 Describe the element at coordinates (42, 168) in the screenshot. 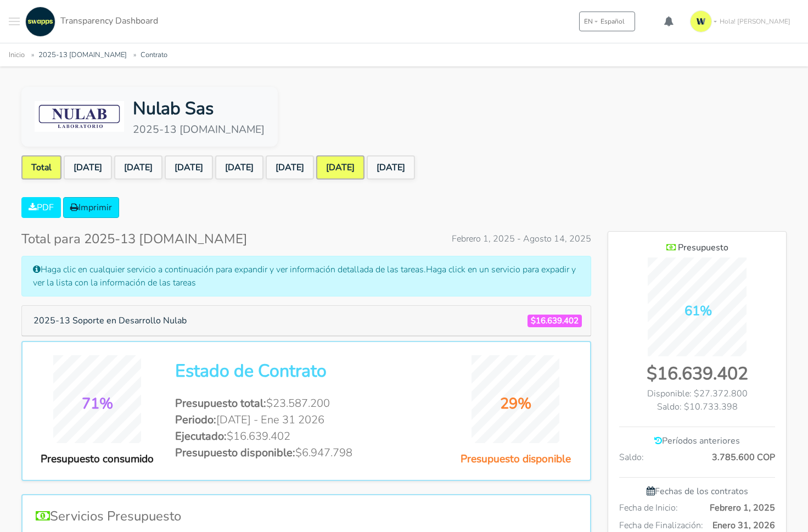

I see `a: Total` at that location.